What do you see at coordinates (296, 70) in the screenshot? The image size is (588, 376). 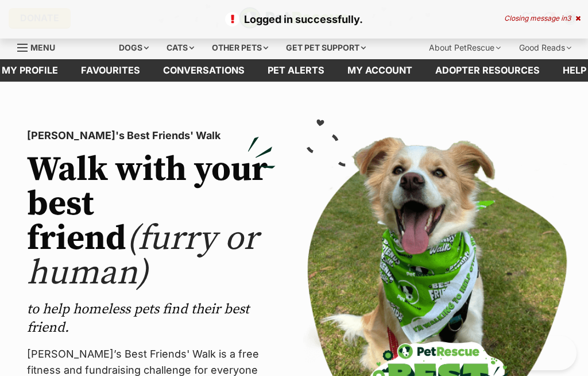 I see `a: Pet alerts` at bounding box center [296, 70].